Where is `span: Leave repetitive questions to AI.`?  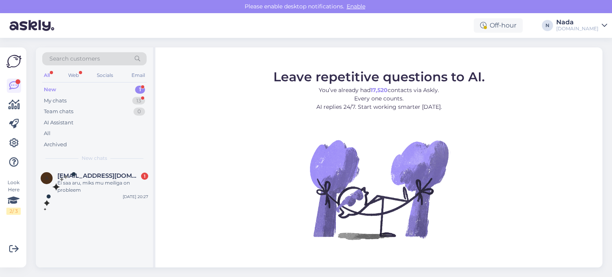 span: Leave repetitive questions to AI. is located at coordinates (379, 76).